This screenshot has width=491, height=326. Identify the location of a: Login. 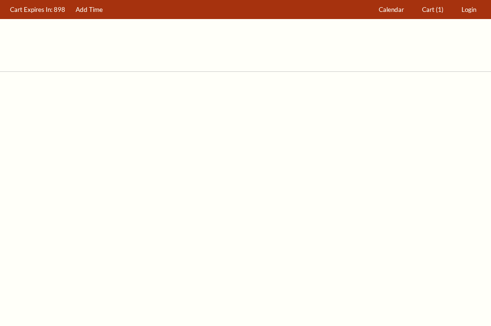
(470, 10).